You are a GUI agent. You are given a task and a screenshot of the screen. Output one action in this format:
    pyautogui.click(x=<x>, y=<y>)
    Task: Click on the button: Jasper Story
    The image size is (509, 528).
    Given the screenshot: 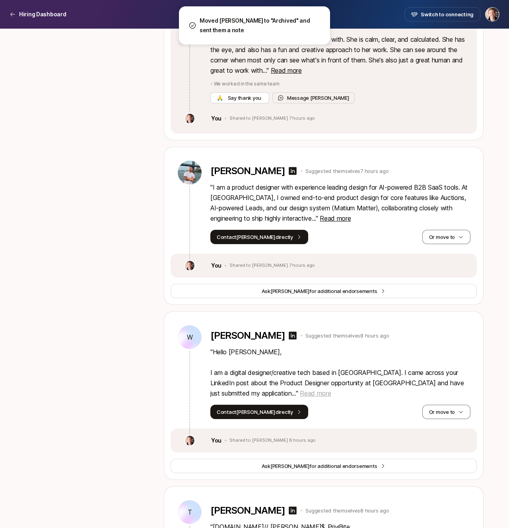 What is the action you would take?
    pyautogui.click(x=493, y=14)
    